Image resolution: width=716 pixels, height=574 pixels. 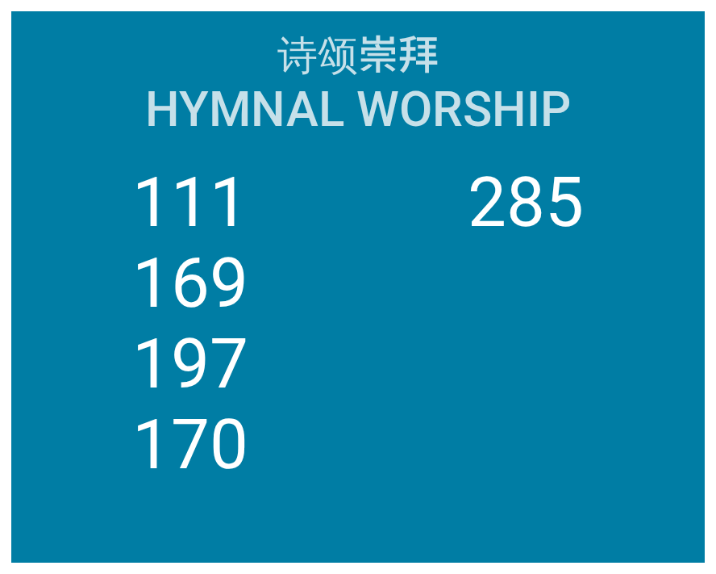 I want to click on li: 170, so click(x=190, y=444).